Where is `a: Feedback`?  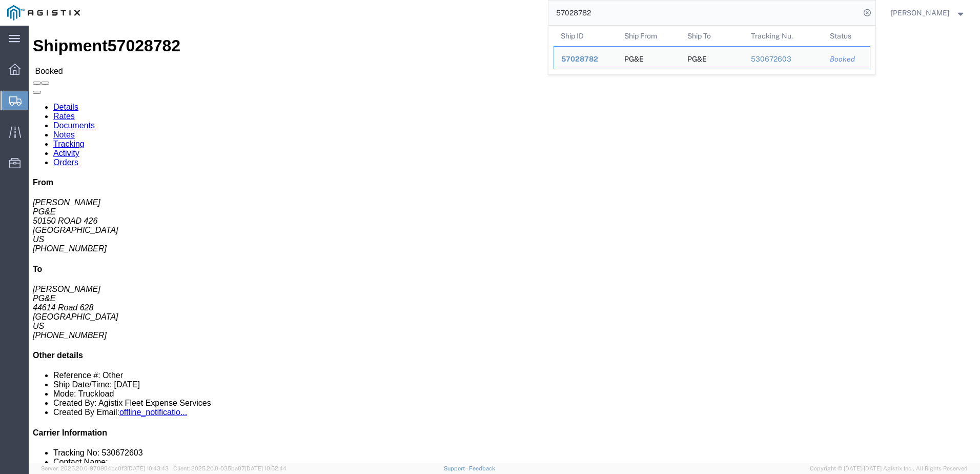
a: Feedback is located at coordinates (482, 468).